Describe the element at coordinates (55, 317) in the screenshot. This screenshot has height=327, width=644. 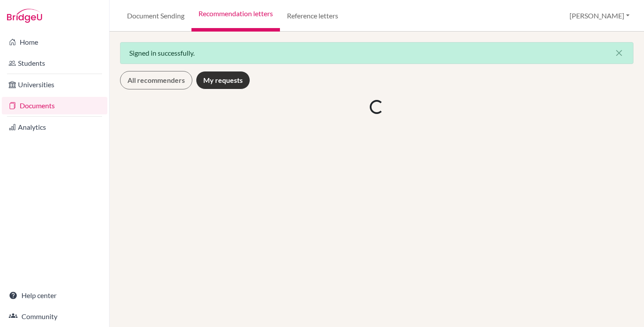
I see `a: Community` at that location.